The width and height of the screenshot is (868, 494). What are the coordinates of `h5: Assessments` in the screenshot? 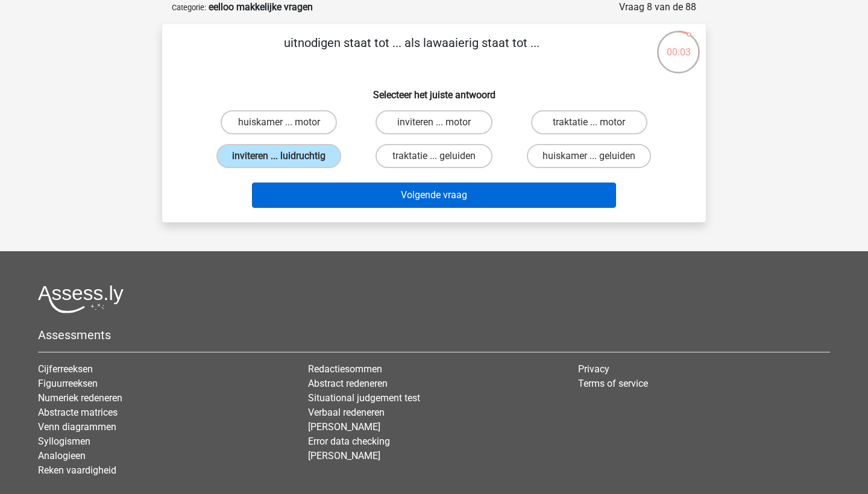 It's located at (434, 335).